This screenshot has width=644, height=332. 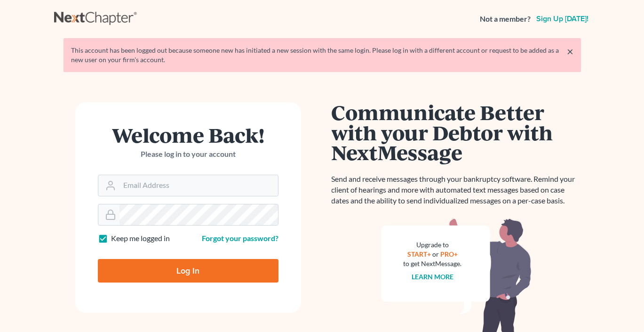 What do you see at coordinates (419, 254) in the screenshot?
I see `a: START+` at bounding box center [419, 254].